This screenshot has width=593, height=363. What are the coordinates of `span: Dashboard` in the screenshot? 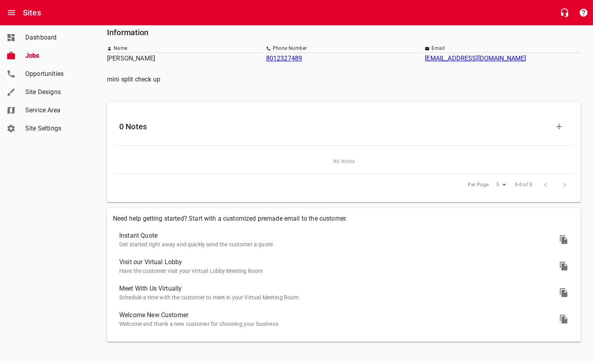 It's located at (55, 38).